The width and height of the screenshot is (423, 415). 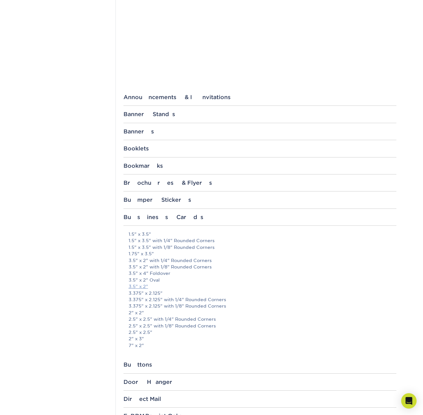 I want to click on div: Business Cards, so click(x=260, y=217).